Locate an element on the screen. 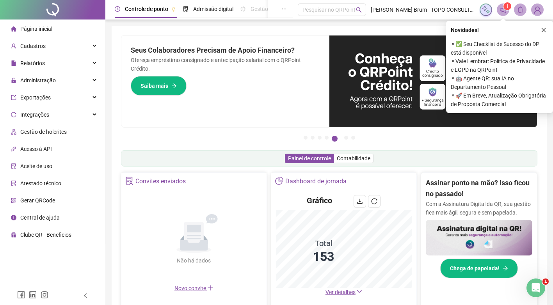 The height and width of the screenshot is (305, 553). span: ⚬ 🤖 Agente QR: sua IA no Departamento Pessoal is located at coordinates (499, 83).